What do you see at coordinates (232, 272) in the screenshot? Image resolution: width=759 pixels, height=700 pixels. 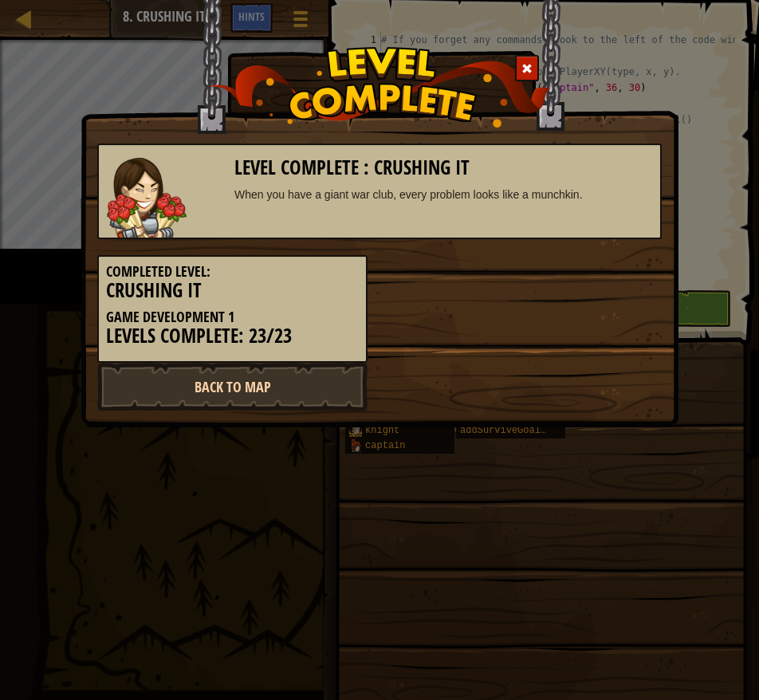 I see `h5: Completed Level:` at bounding box center [232, 272].